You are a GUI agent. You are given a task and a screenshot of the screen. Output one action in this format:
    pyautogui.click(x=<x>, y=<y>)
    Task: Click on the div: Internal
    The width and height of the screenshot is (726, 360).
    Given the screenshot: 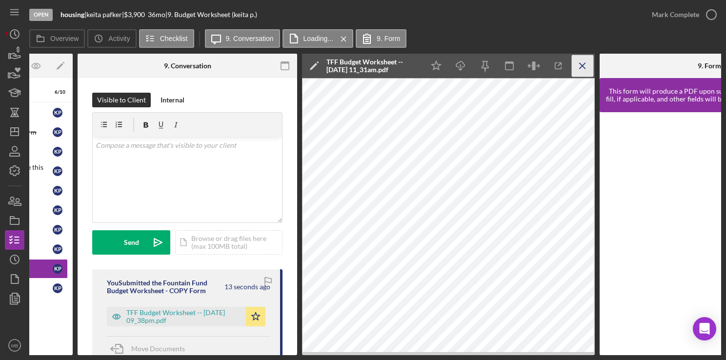 What is the action you would take?
    pyautogui.click(x=172, y=100)
    